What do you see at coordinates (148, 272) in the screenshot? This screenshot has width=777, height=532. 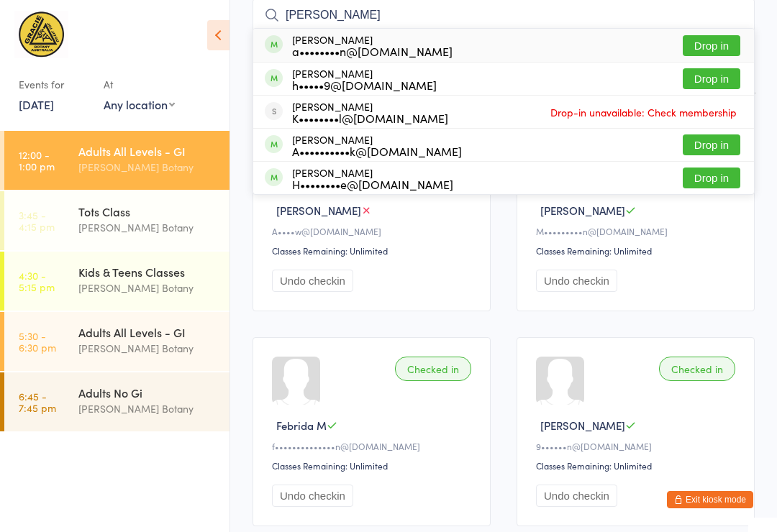 I see `div: Kids & Teens Classes` at bounding box center [148, 272].